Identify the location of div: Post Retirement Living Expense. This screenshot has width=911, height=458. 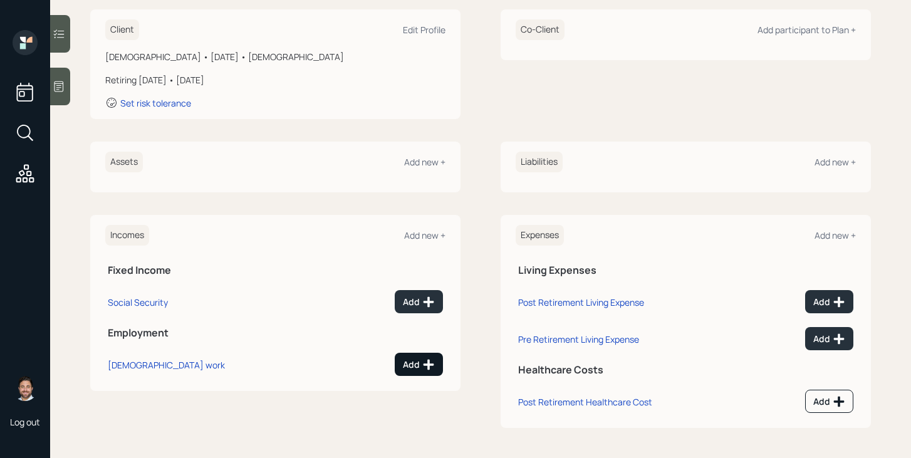
(581, 302).